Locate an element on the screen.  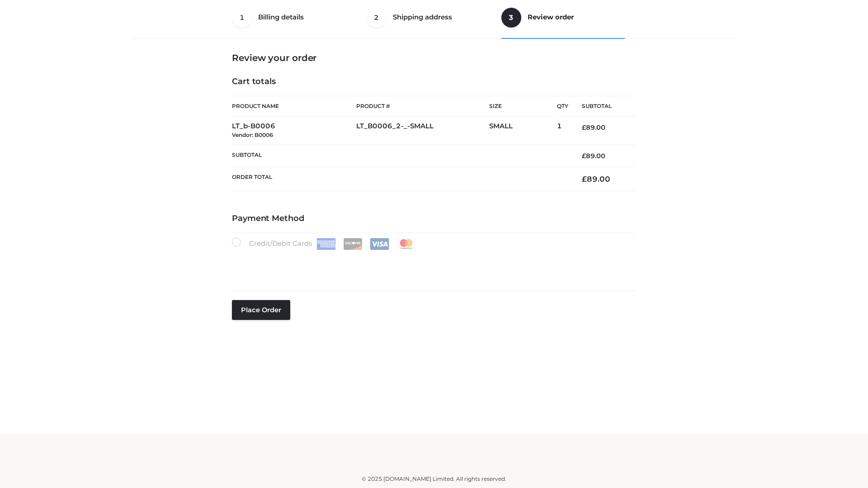
td: 1 is located at coordinates (562, 131).